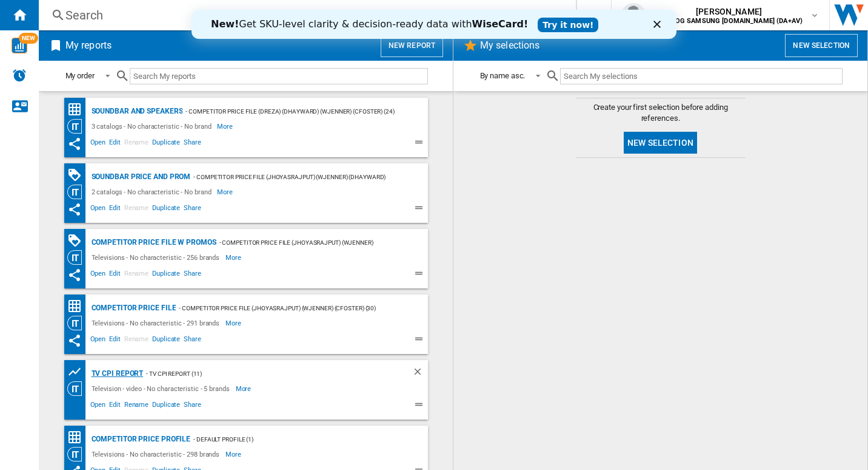 This screenshot has height=470, width=868. What do you see at coordinates (157, 454) in the screenshot?
I see `div: Televisions - No characteristic - 298 brands` at bounding box center [157, 454].